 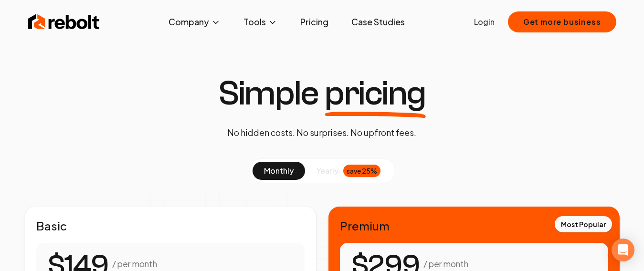 I want to click on div: Open Intercom Messenger, so click(x=623, y=250).